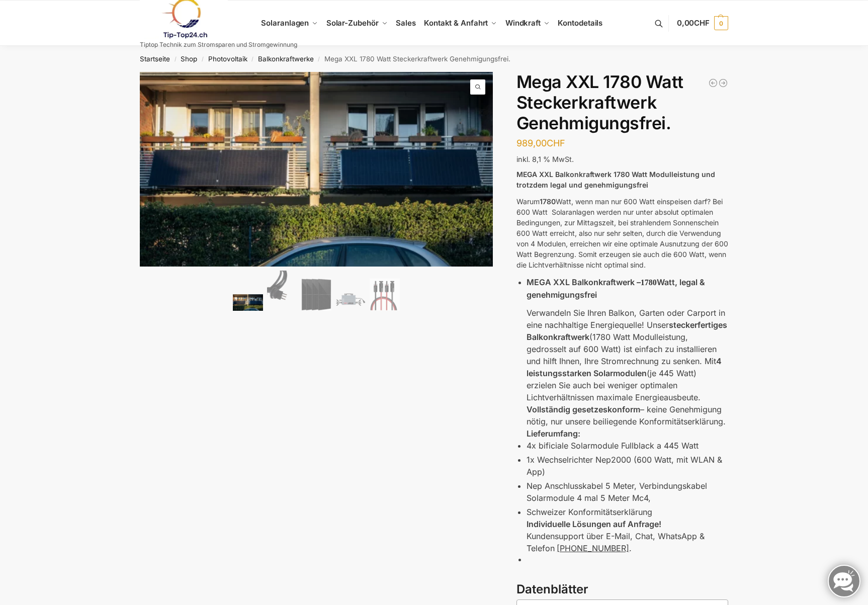  Describe the element at coordinates (385, 295) in the screenshot. I see `img: Kabel, Stecker und Zubehör für Solaranlagen` at that location.